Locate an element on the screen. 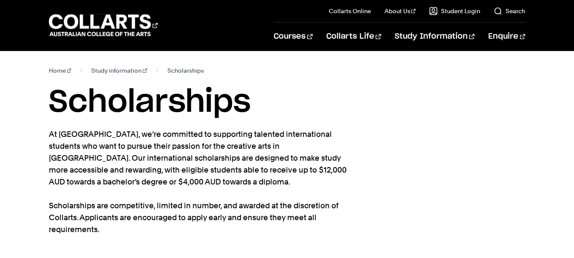  span: Scholarships is located at coordinates (186, 71).